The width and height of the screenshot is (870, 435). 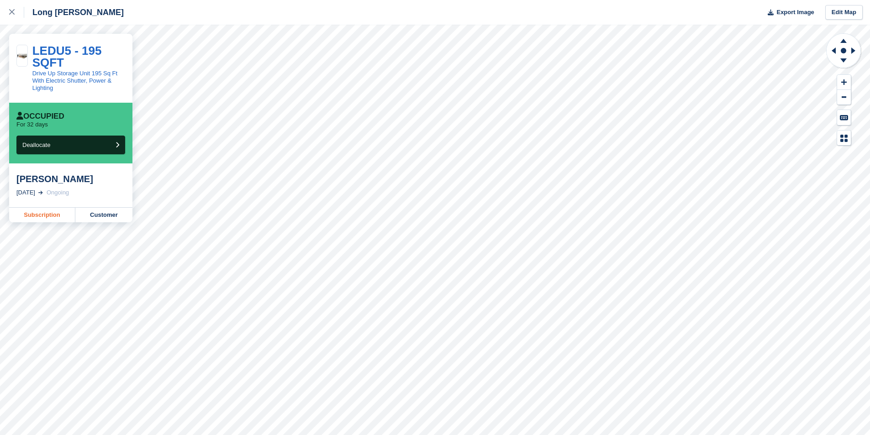 What do you see at coordinates (58, 193) in the screenshot?
I see `div: Ongoing` at bounding box center [58, 193].